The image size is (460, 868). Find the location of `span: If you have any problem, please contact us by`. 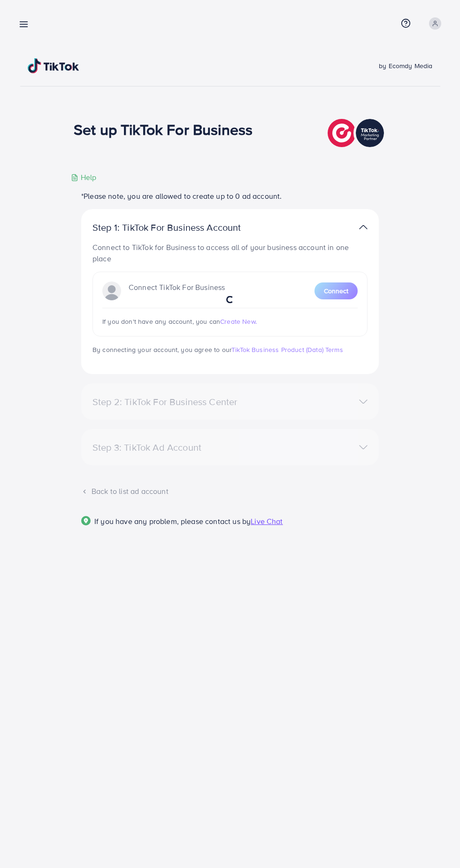

span: If you have any problem, please contact us by is located at coordinates (173, 521).